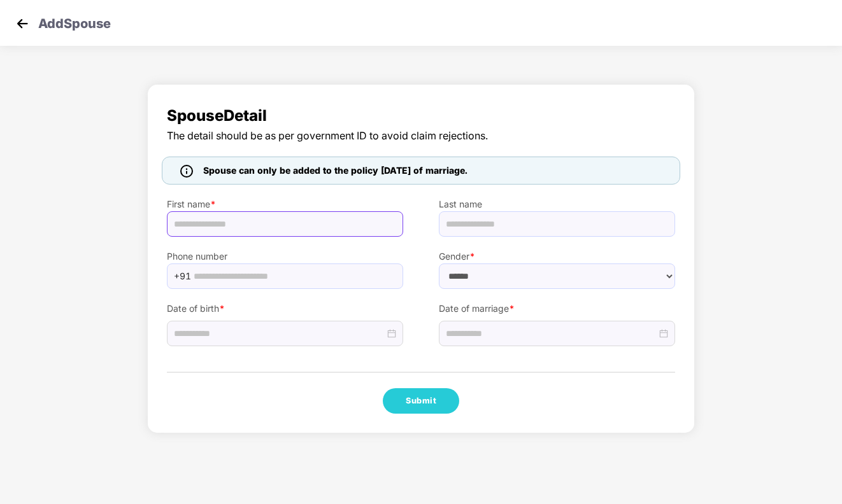 This screenshot has width=842, height=504. What do you see at coordinates (557, 205) in the screenshot?
I see `label: Last name` at bounding box center [557, 205].